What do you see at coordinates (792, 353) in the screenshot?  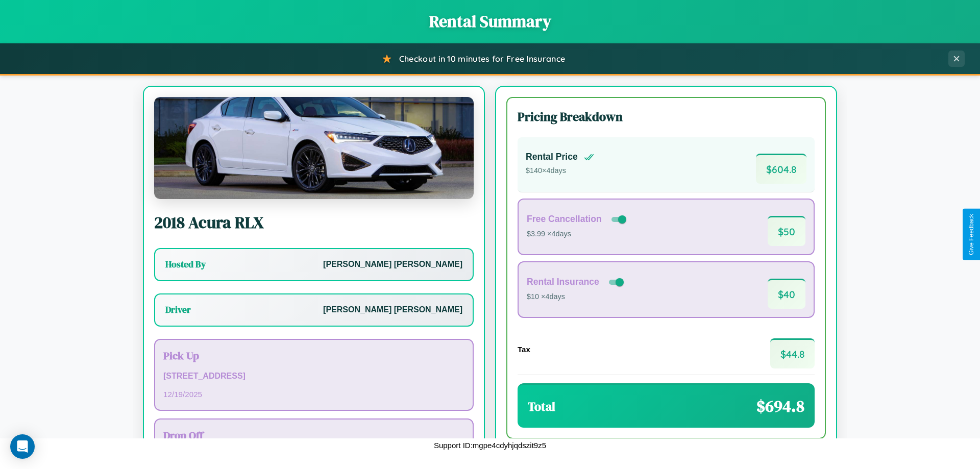 I see `span: $ 44.8` at bounding box center [792, 353].